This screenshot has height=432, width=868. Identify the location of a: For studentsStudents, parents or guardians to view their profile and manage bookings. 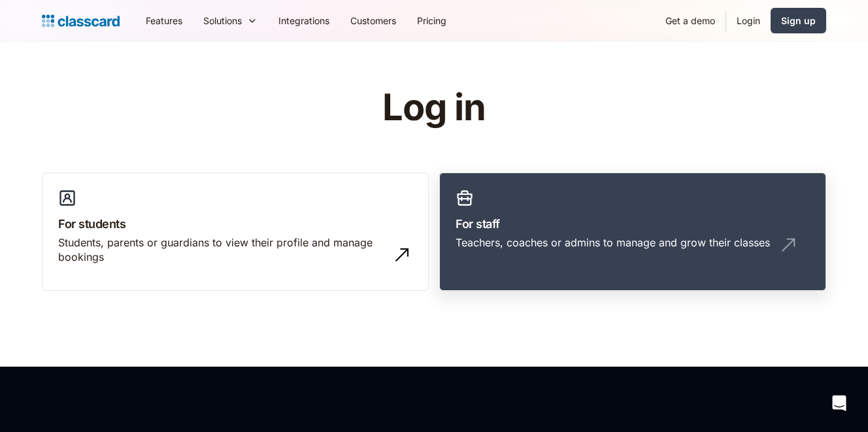
(235, 232).